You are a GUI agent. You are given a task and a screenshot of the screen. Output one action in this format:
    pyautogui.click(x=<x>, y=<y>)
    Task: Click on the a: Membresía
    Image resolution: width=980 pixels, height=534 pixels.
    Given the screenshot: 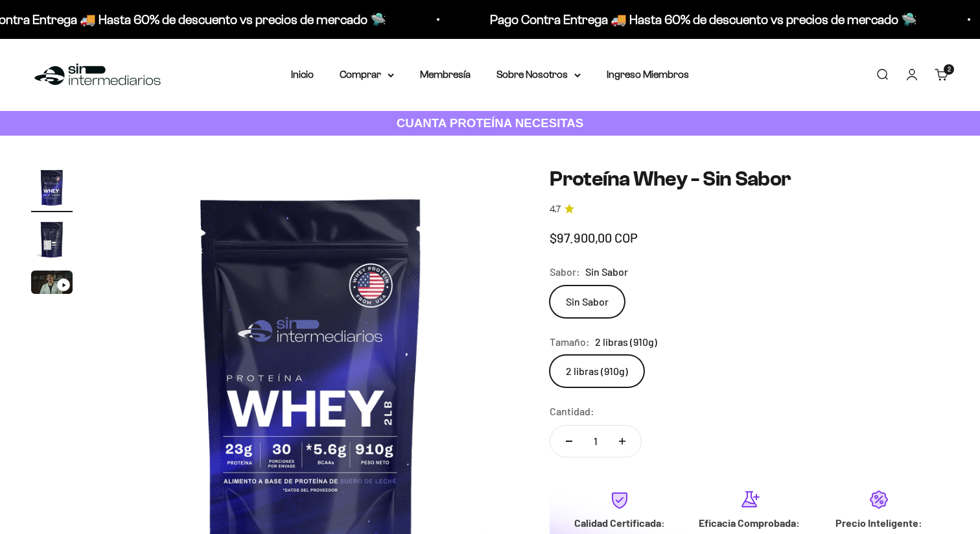 What is the action you would take?
    pyautogui.click(x=445, y=74)
    